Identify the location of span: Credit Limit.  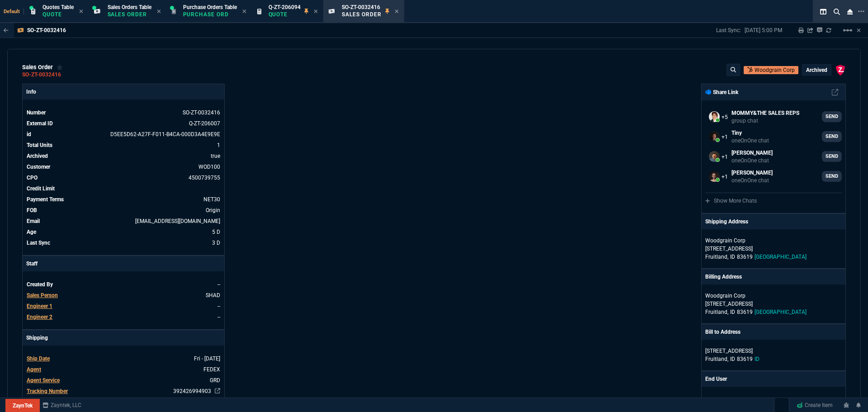
(41, 189).